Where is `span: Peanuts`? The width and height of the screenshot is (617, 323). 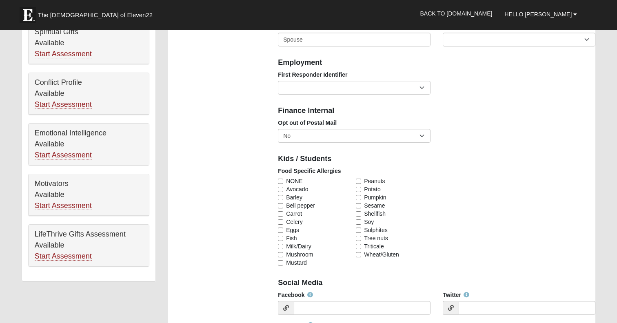
span: Peanuts is located at coordinates (374, 181).